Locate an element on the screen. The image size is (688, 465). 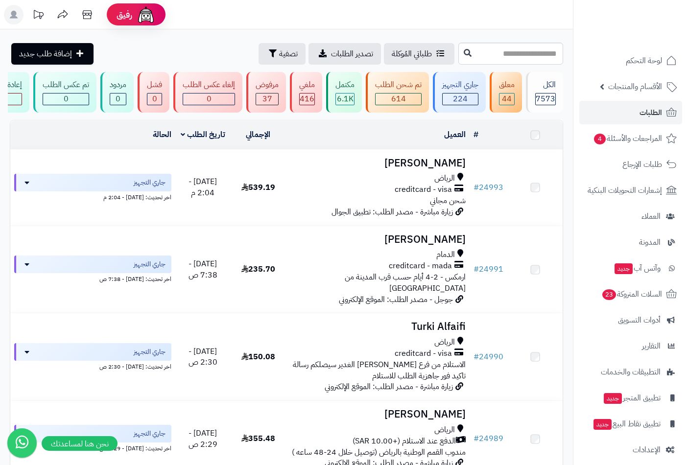
span: أدوات التسويق is located at coordinates (639, 320).